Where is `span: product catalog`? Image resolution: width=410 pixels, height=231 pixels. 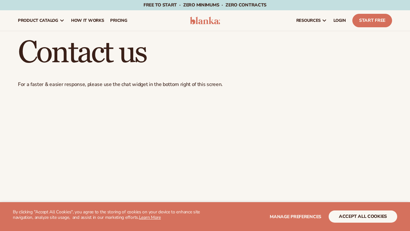
span: product catalog is located at coordinates (38, 20).